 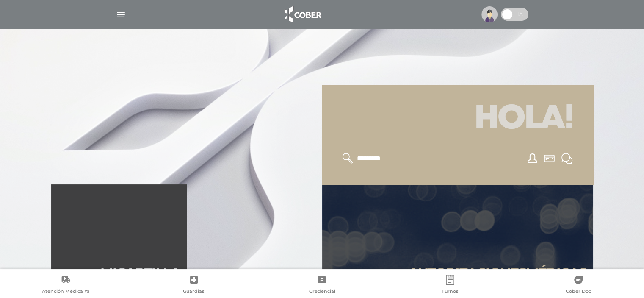 I want to click on a: Credencial, so click(x=322, y=286).